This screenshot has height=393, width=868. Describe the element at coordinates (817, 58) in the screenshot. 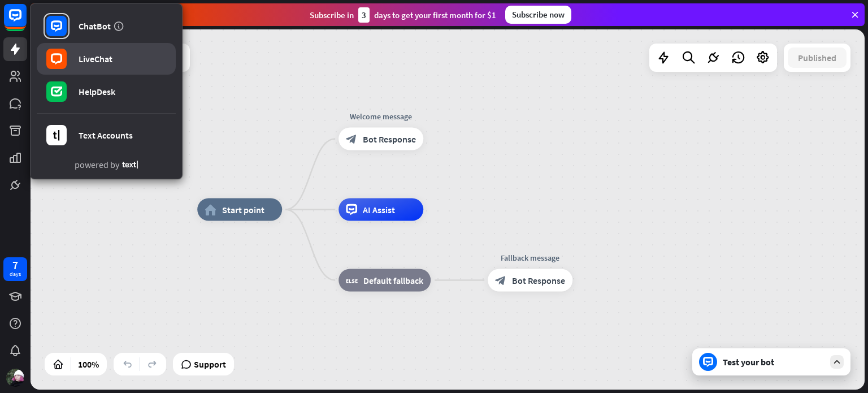

I see `button: Published` at that location.